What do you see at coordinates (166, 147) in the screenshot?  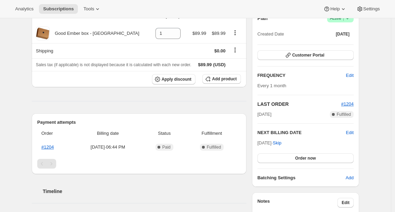 I see `span: Paid` at bounding box center [166, 147].